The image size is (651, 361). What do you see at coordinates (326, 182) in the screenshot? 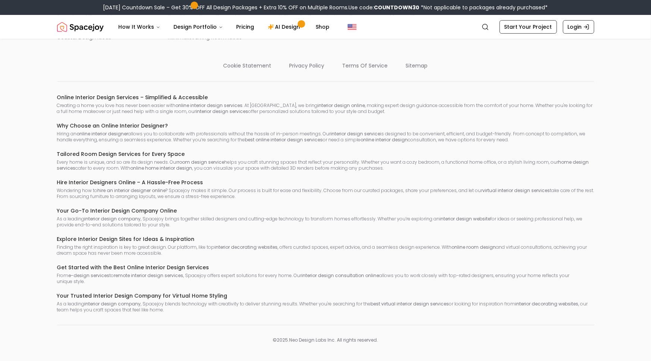
I see `h6: Hire Interior Designers Online – A Hassle-Free Process` at bounding box center [326, 182].